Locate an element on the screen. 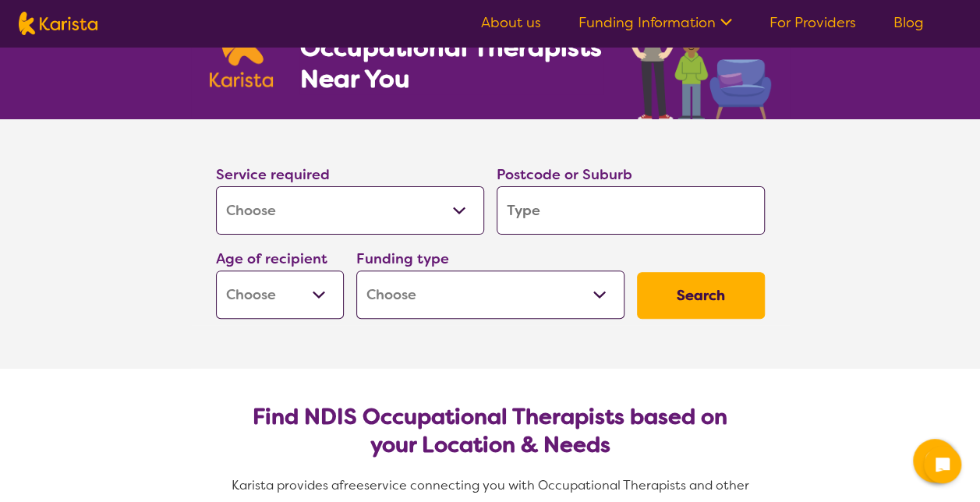  label: Funding type is located at coordinates (402, 259).